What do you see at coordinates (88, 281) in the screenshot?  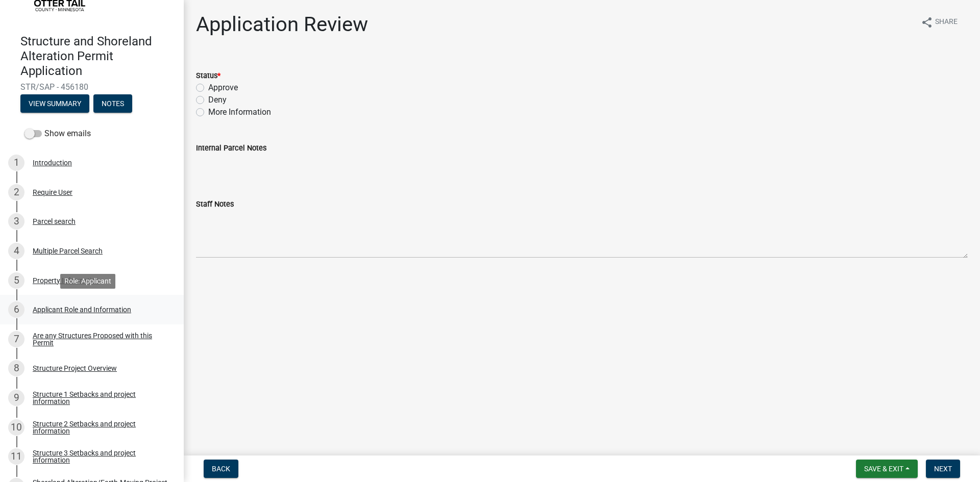 I see `div: Role: Applicant` at bounding box center [88, 281].